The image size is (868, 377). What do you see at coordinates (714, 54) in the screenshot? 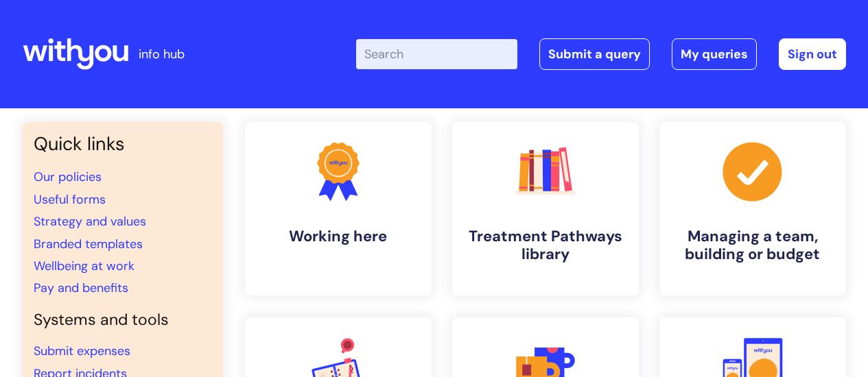
I see `a: My queries` at bounding box center [714, 54].